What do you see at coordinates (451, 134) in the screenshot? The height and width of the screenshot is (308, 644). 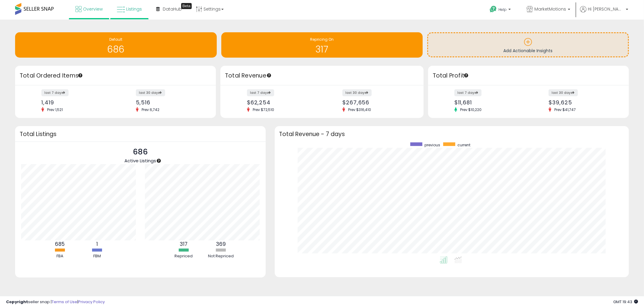 I see `h3: Total Revenue - 7 days` at bounding box center [451, 134].